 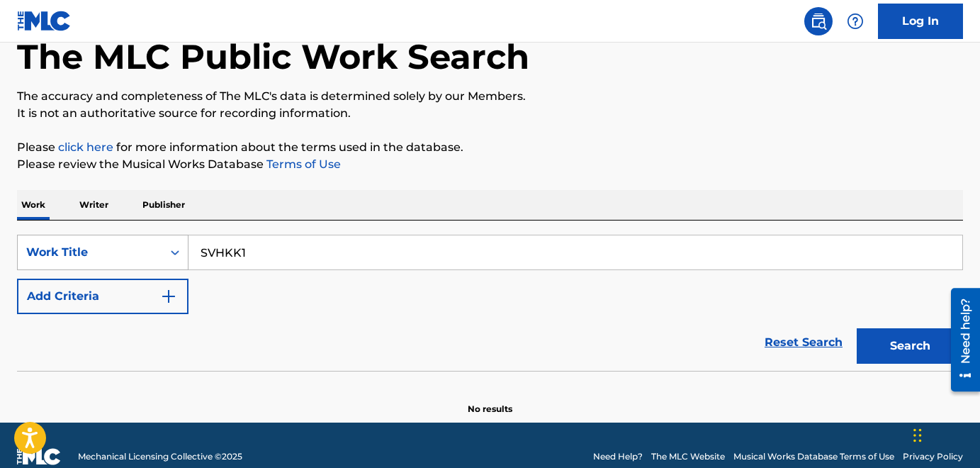 I want to click on img: 9d2ae6d4665cec9f34b9.svg, so click(x=168, y=296).